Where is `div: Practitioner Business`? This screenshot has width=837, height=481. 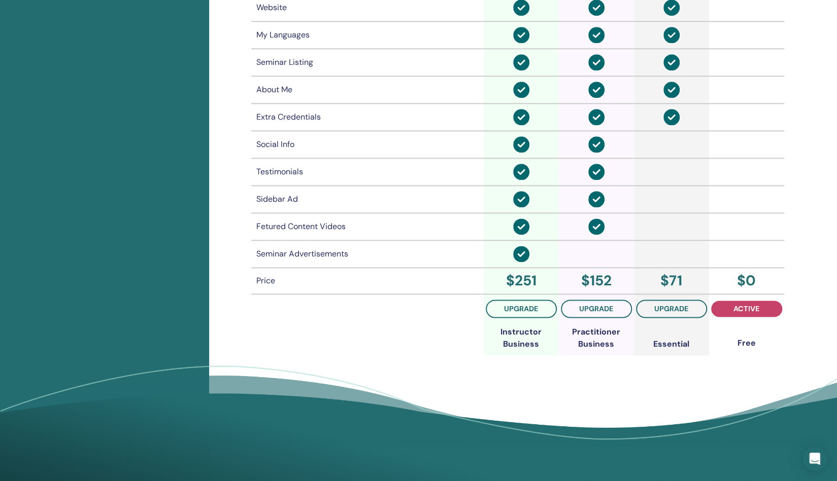
div: Practitioner Business is located at coordinates (596, 338).